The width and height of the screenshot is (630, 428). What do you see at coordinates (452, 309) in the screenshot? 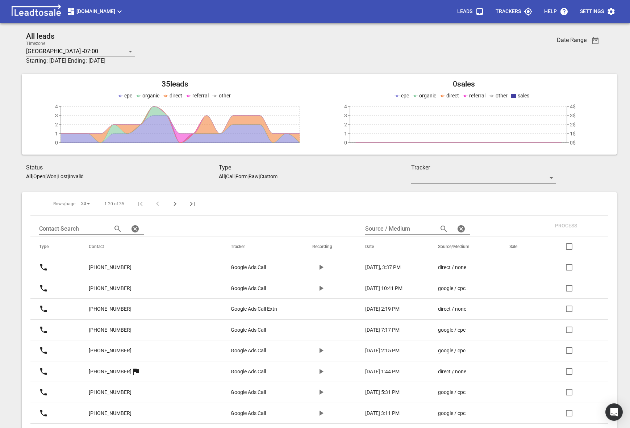
I see `p: direct / none` at bounding box center [452, 309].